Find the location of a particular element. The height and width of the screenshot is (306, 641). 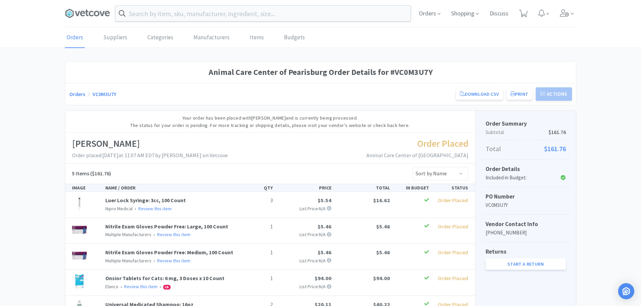

a: Download CSV is located at coordinates (479, 94).